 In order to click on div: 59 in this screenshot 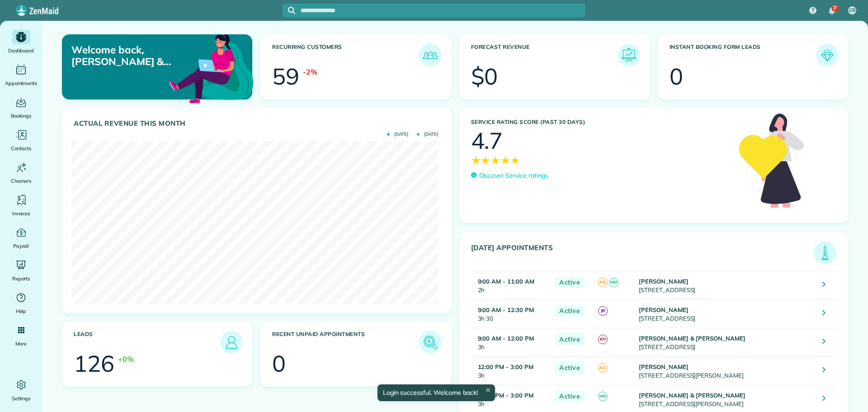, I will do `click(286, 76)`.